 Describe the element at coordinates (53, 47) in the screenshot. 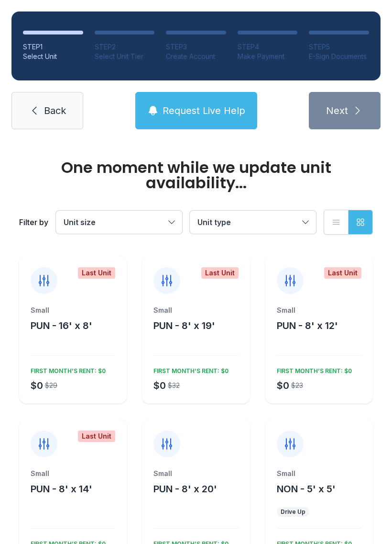

I see `div: STEP 1` at that location.